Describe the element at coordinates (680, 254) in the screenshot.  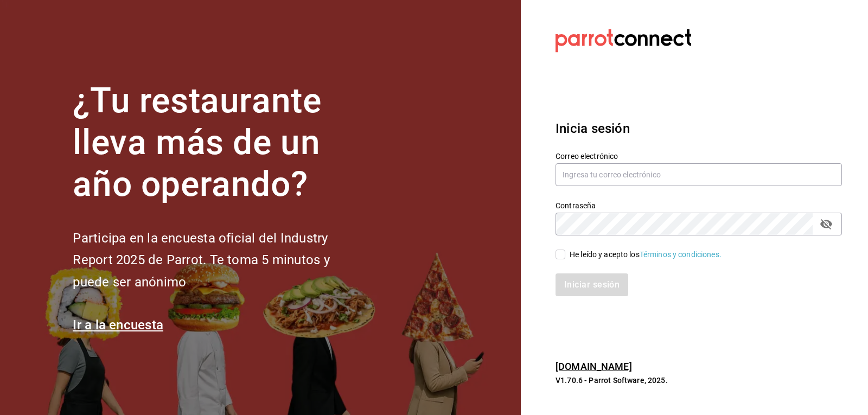
I see `a: Términos y condiciones.` at that location.